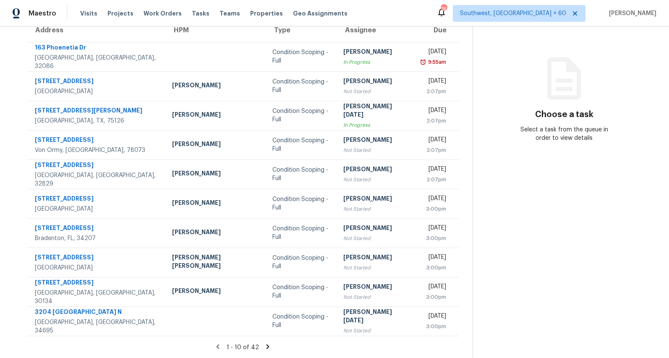  I want to click on img: Overdue Alarm Icon, so click(423, 62).